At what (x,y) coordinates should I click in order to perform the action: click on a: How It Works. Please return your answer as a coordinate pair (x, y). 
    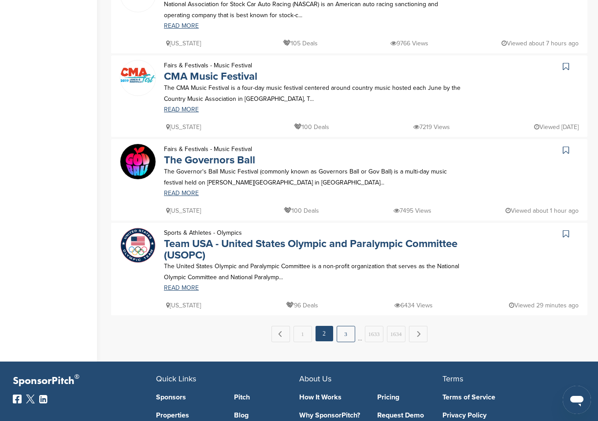
    Looking at the image, I should click on (332, 397).